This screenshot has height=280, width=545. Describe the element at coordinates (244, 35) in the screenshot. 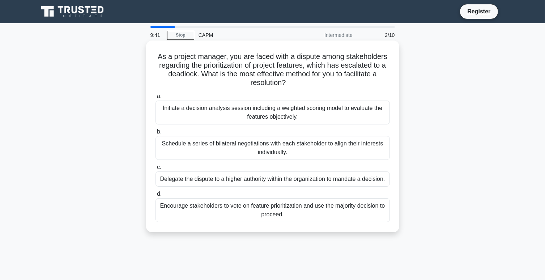

I see `div: CAPM` at that location.